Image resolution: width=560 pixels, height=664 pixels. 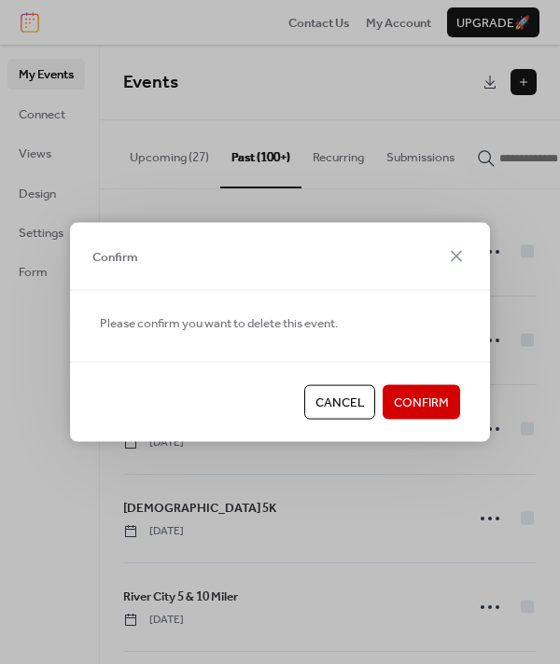 What do you see at coordinates (421, 402) in the screenshot?
I see `button: Confirm` at bounding box center [421, 402].